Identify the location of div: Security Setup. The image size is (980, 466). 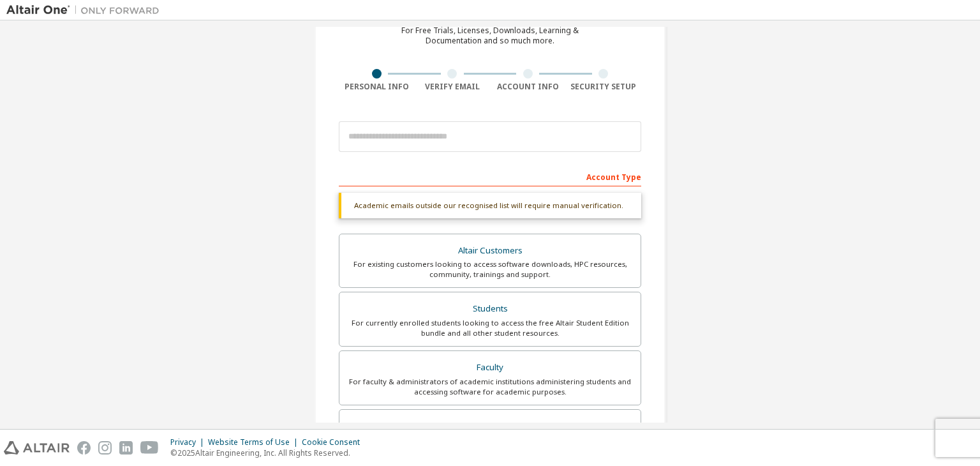
(603, 87).